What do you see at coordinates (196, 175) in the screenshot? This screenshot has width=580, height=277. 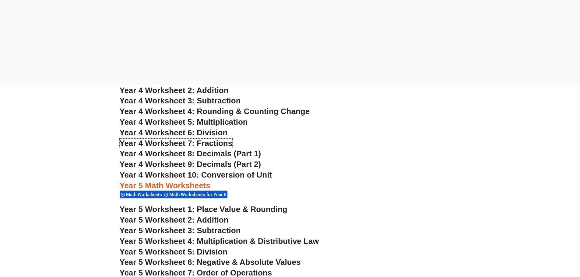 I see `a: Year 4 Worksheet 10: Conversion of Unit` at bounding box center [196, 175].